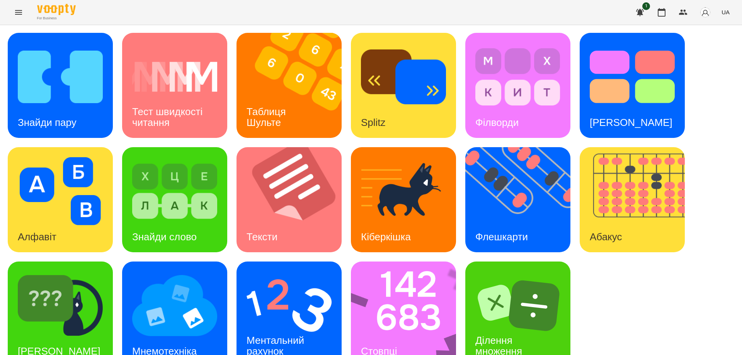 This screenshot has width=742, height=355. Describe the element at coordinates (19, 12) in the screenshot. I see `button: Menu` at that location.